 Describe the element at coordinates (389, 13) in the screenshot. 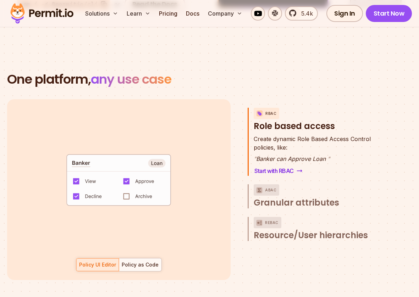

I see `a: Start Now` at that location.